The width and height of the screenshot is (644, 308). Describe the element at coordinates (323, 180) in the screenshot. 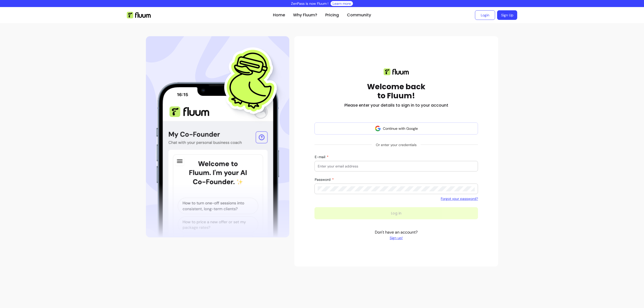

I see `span: Password` at that location.